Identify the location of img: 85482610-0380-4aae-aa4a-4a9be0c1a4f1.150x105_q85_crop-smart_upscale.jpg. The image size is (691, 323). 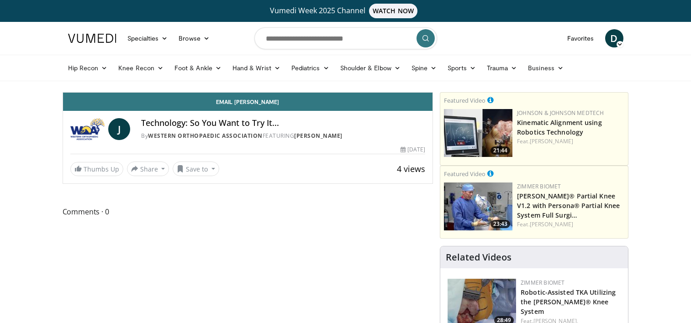
(478, 133).